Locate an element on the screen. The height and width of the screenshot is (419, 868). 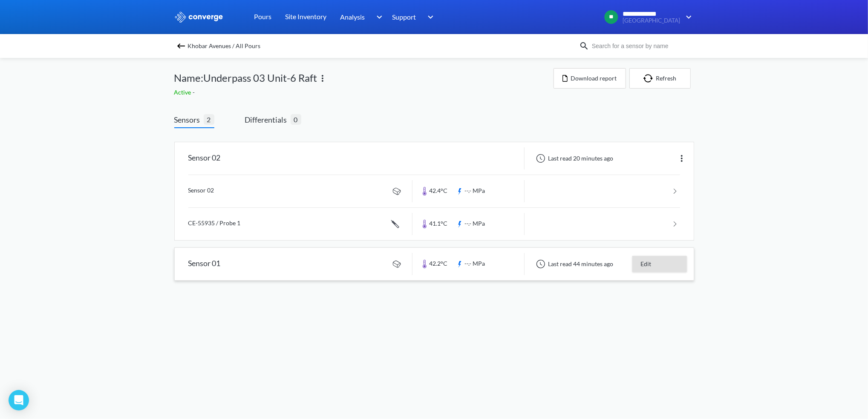
div: Edit is located at coordinates (660, 264).